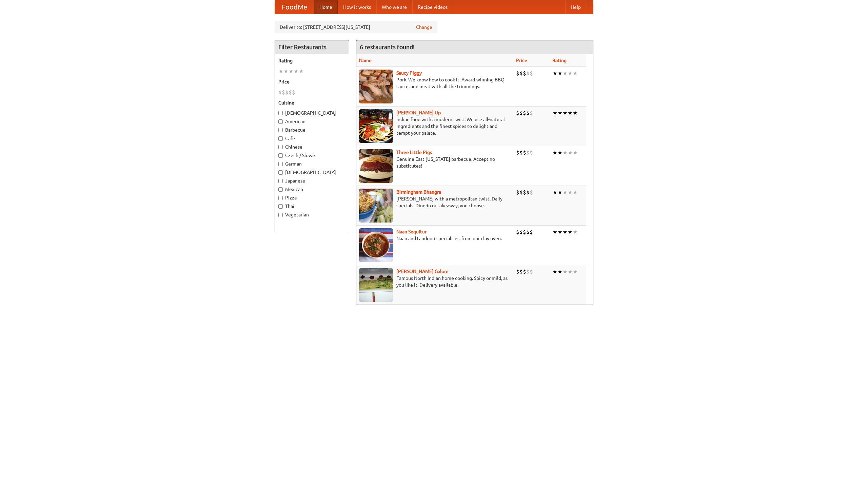  I want to click on a: Three Little Pigs, so click(414, 152).